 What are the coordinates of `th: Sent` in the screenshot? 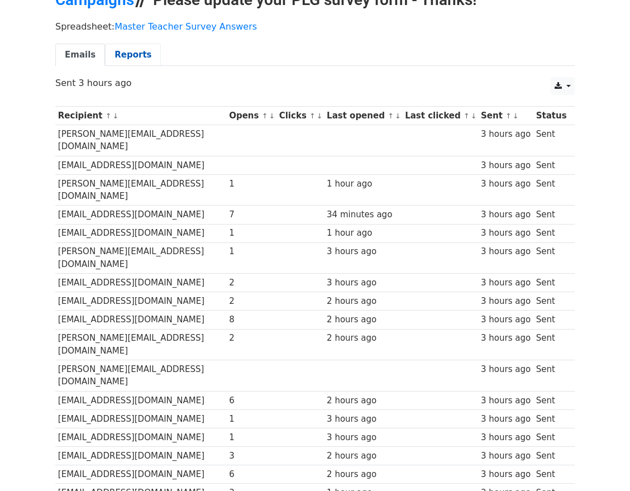 It's located at (505, 116).